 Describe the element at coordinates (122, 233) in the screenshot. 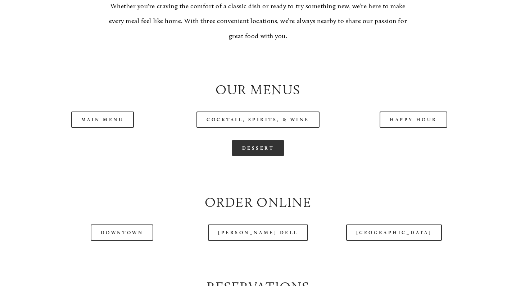

I see `a: Downtown` at that location.